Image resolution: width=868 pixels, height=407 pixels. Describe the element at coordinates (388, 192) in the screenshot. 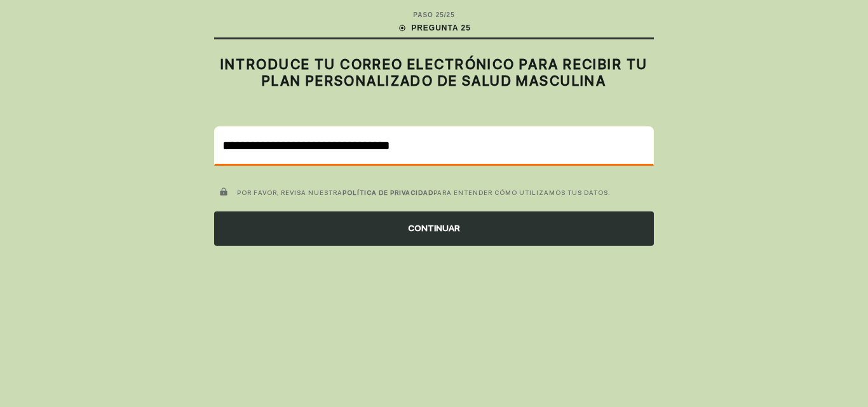

I see `font: POLÍTICA DE PRIVACIDAD` at that location.